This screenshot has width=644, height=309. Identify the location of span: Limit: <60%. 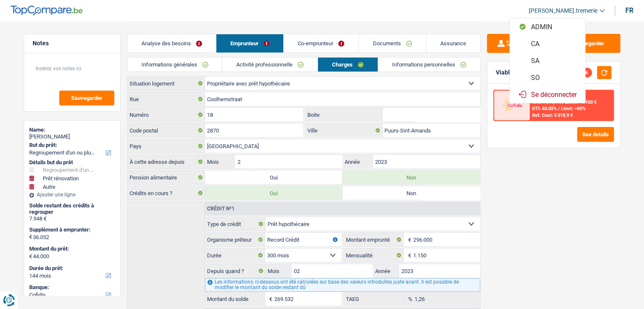
(573, 108).